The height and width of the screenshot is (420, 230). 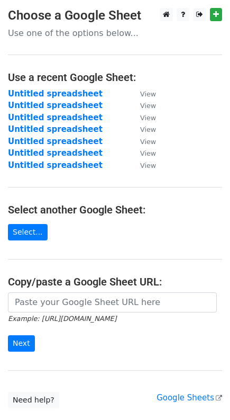 I want to click on a: Google Sheets, so click(x=190, y=398).